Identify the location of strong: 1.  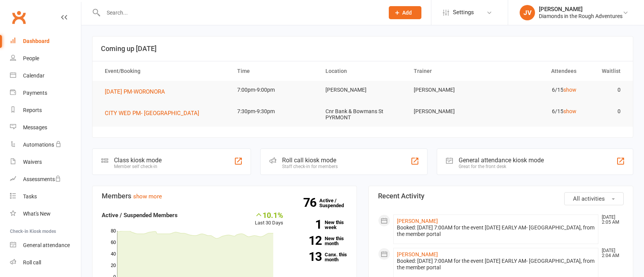
(308, 225).